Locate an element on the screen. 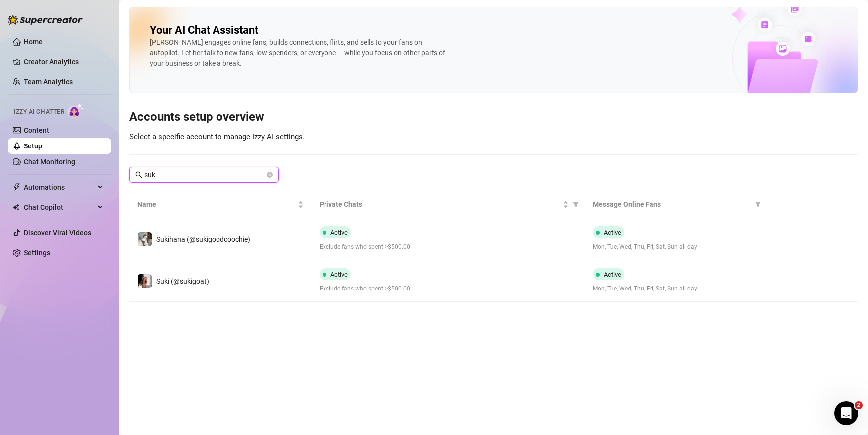  span: Name is located at coordinates (216, 204).